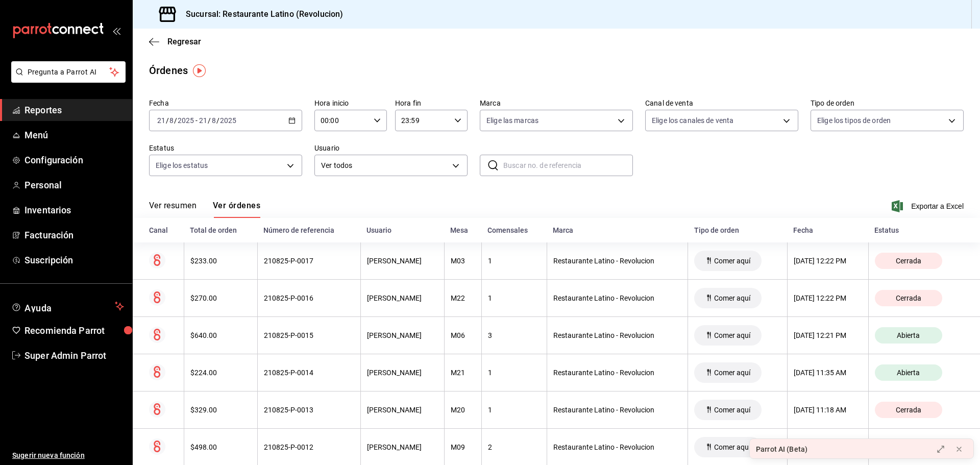 This screenshot has width=980, height=465. I want to click on div: Tipo de orden, so click(738, 230).